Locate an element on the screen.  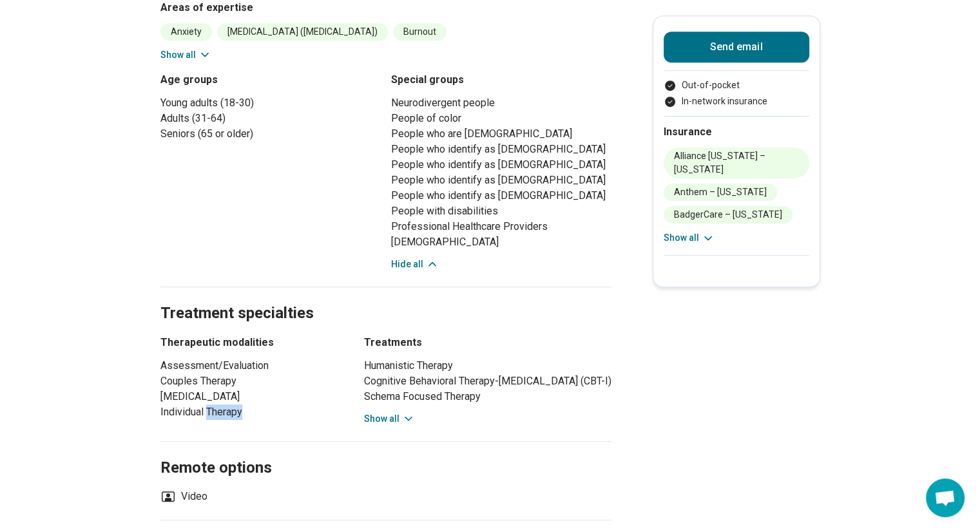
li: Video is located at coordinates (184, 497).